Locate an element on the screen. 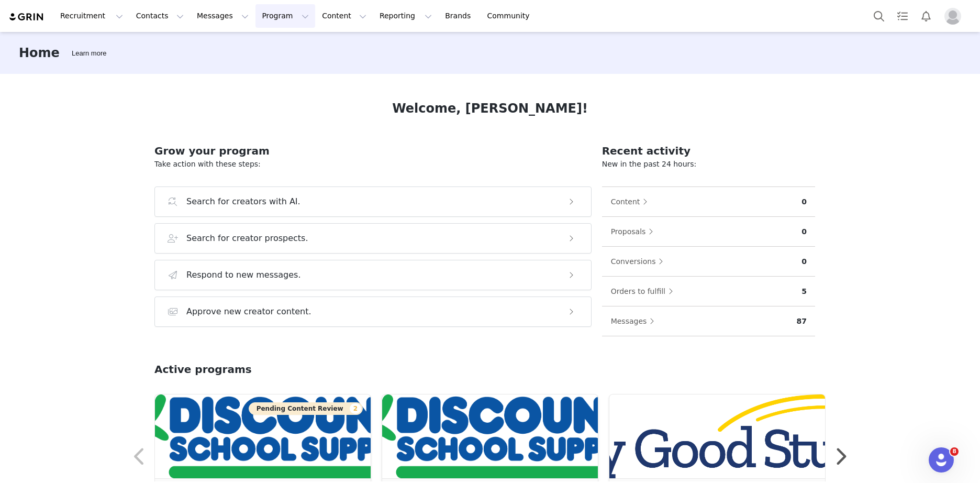 The width and height of the screenshot is (980, 483). button: Profile is located at coordinates (955, 16).